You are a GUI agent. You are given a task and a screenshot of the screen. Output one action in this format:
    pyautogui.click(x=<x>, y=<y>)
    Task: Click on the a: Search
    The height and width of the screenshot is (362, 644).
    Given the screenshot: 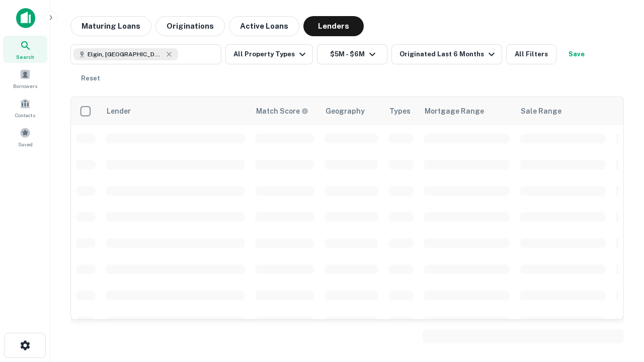 What is the action you would take?
    pyautogui.click(x=25, y=49)
    